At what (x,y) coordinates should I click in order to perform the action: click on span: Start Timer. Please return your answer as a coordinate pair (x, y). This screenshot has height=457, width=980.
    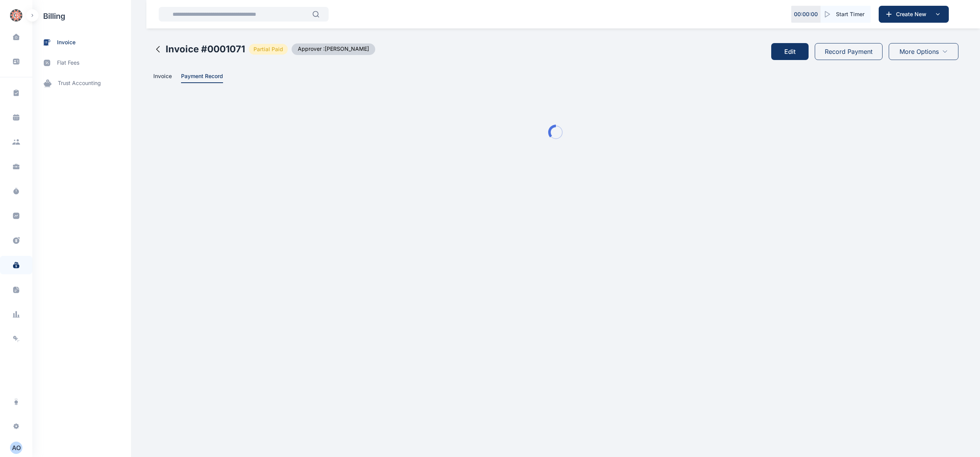
    Looking at the image, I should click on (850, 14).